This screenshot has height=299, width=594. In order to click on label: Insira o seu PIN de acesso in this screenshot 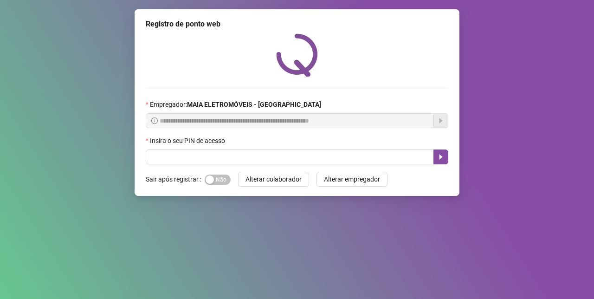, I will do `click(188, 141)`.